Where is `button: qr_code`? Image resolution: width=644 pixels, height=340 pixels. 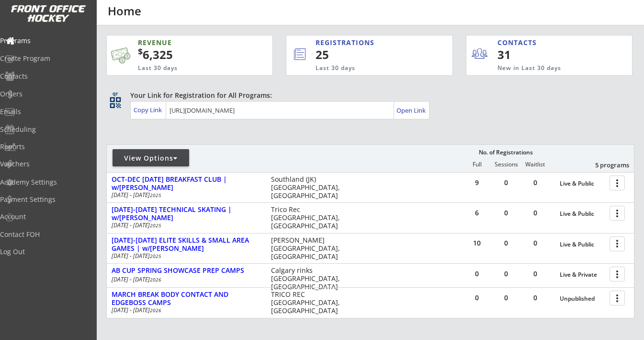
button: qr_code is located at coordinates (116, 102).